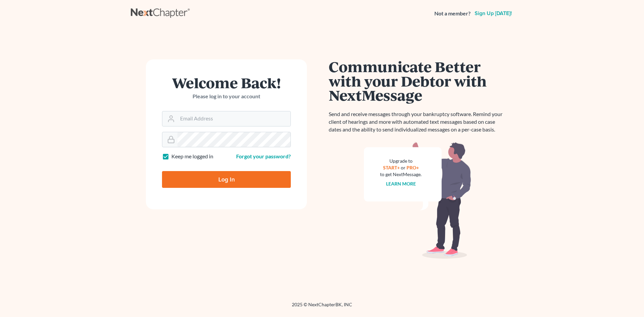  What do you see at coordinates (322, 307) in the screenshot?
I see `div: 2025 © NextChapterBK, INC` at bounding box center [322, 307].